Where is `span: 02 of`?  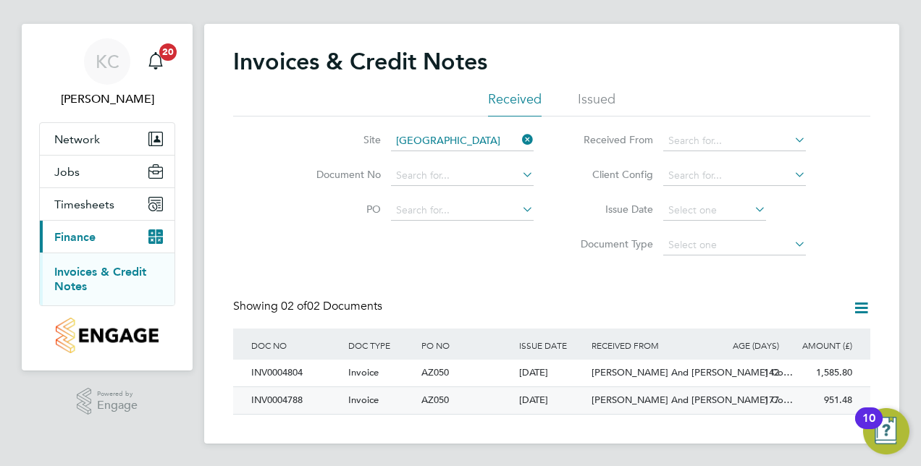 span: 02 of is located at coordinates (294, 306).